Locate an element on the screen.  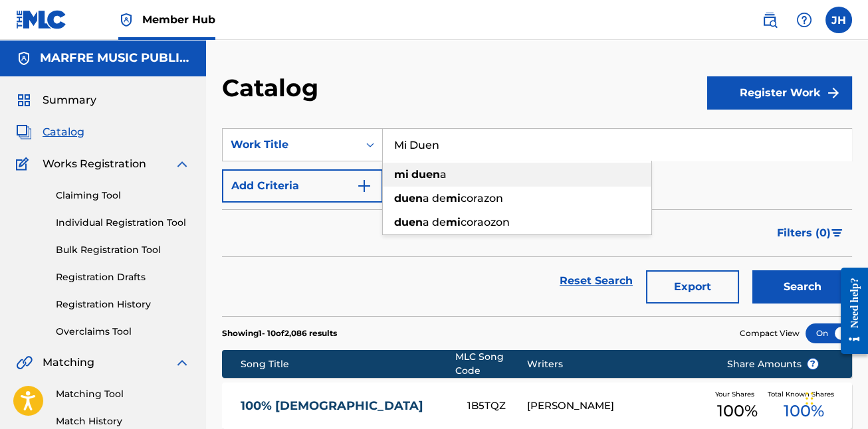
span: Summary is located at coordinates (69, 101).